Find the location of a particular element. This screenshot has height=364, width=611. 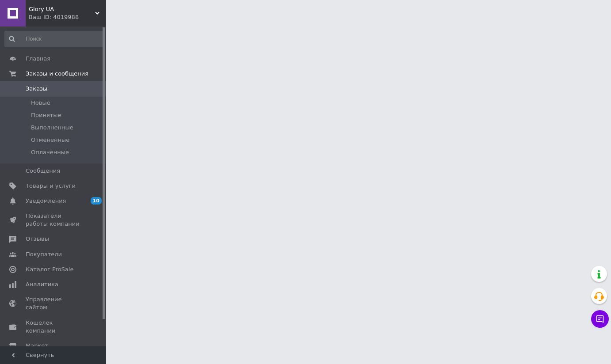

span: Заказы is located at coordinates (36, 89).